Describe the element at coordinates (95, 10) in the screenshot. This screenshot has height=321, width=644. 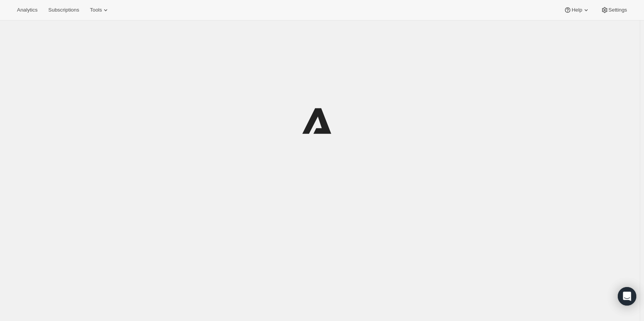
I see `span: Tools` at that location.